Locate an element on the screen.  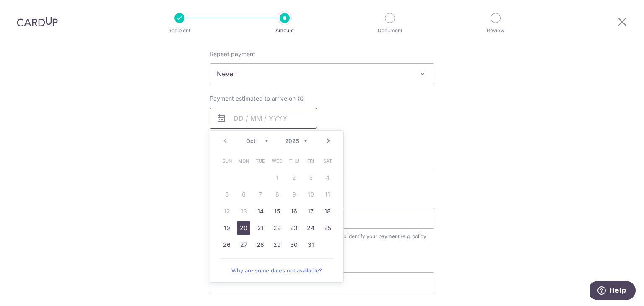
span: Monday is located at coordinates (244, 161).